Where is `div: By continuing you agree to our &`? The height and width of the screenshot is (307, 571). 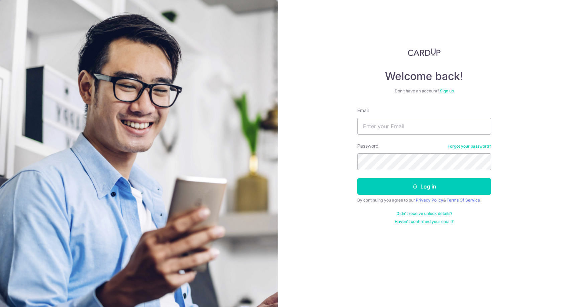 div: By continuing you agree to our & is located at coordinates (424, 200).